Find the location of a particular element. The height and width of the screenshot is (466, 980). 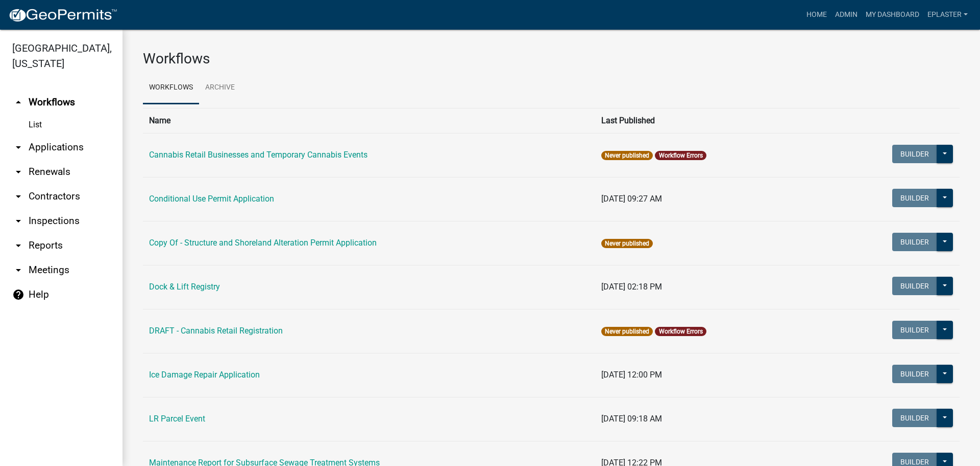

th: Name is located at coordinates (369, 120).